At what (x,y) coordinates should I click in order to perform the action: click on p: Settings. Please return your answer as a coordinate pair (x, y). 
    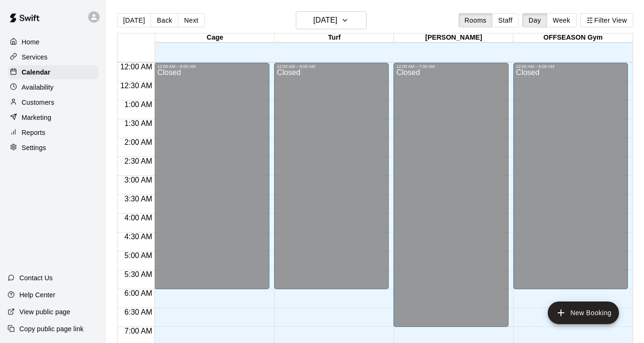
    Looking at the image, I should click on (34, 148).